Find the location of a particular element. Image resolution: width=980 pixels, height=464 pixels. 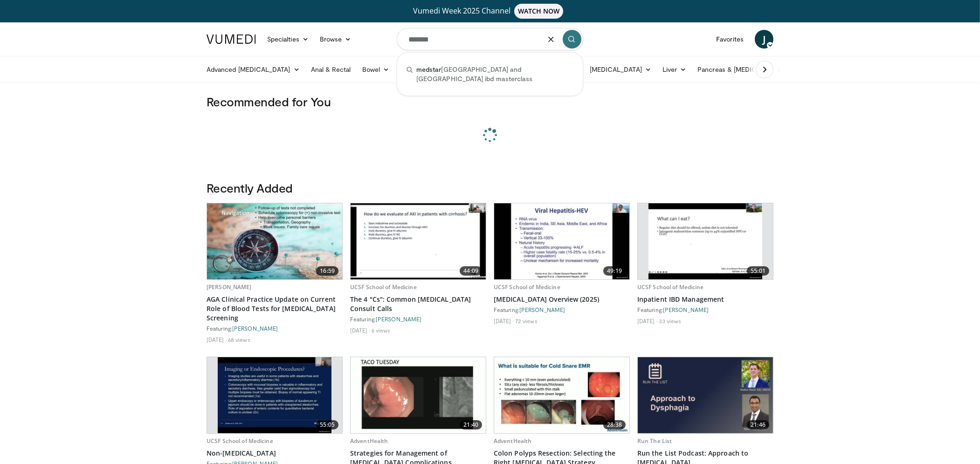

li: 72 views is located at coordinates (526, 321).